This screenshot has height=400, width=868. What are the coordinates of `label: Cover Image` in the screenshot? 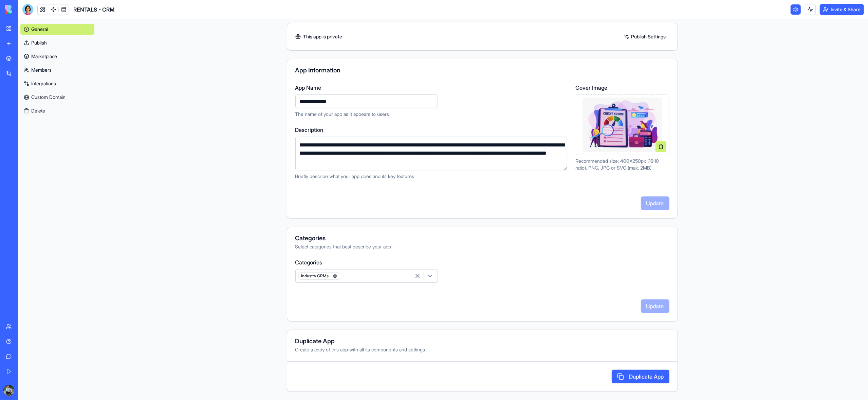 It's located at (623, 87).